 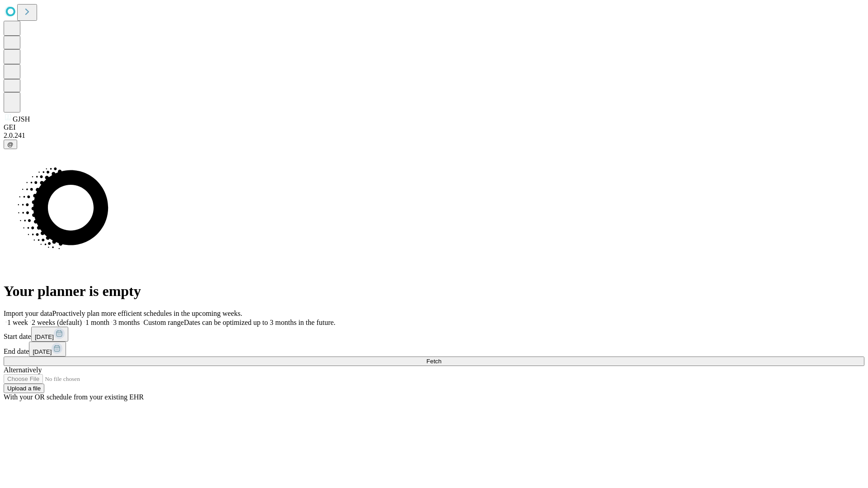 I want to click on div: Start date, so click(x=434, y=334).